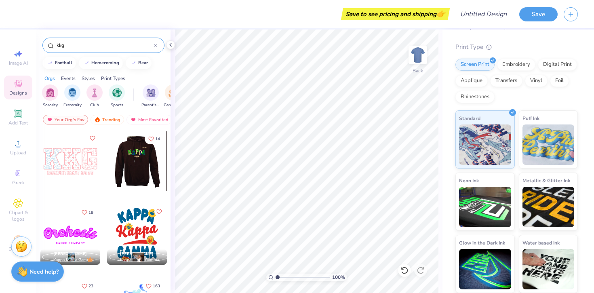  I want to click on div: Styles, so click(88, 78).